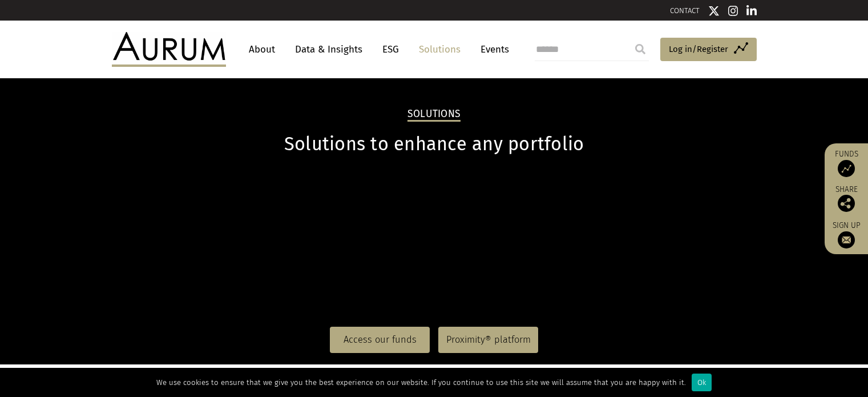 The image size is (868, 397). I want to click on img: Instagram icon, so click(733, 11).